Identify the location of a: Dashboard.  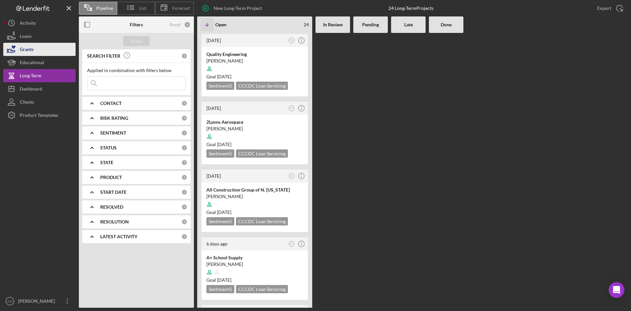
(39, 89).